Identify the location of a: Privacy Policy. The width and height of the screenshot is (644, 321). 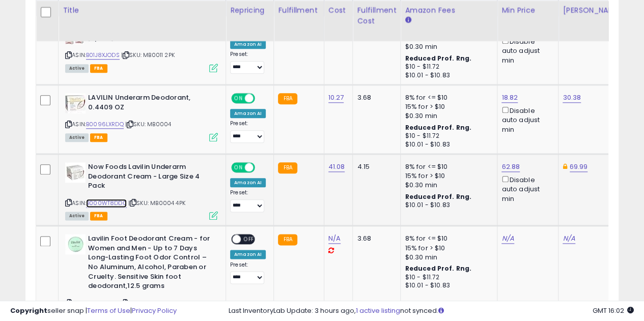
(154, 310).